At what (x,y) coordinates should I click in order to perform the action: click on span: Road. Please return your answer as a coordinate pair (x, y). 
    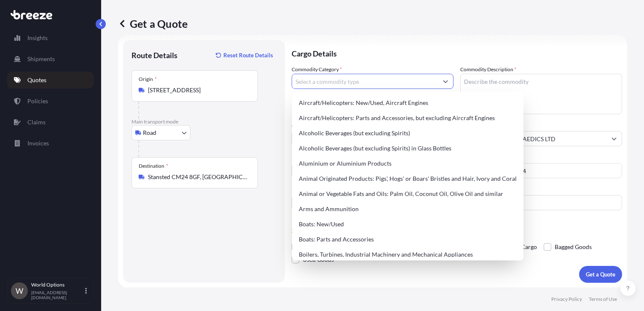
    Looking at the image, I should click on (150, 133).